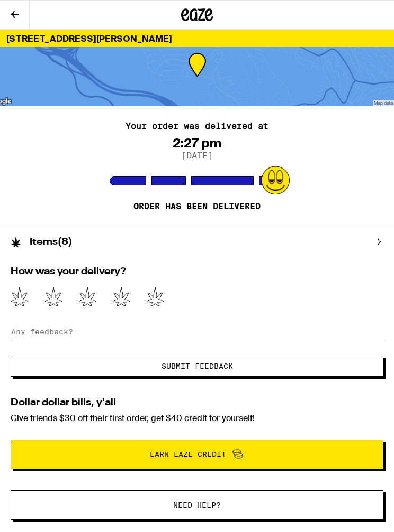 The image size is (394, 532). I want to click on button: Earn Eaze Credit, so click(197, 455).